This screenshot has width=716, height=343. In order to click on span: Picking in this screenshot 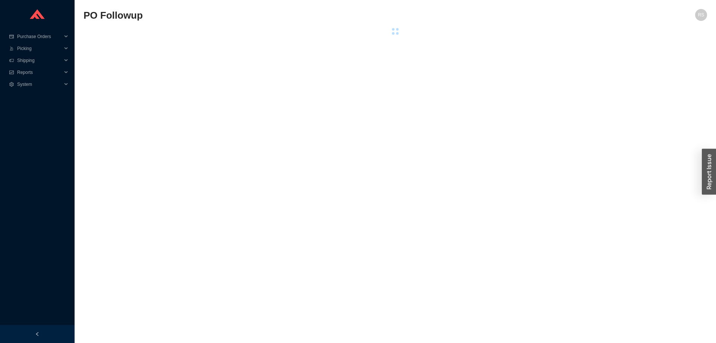, I will do `click(40, 48)`.